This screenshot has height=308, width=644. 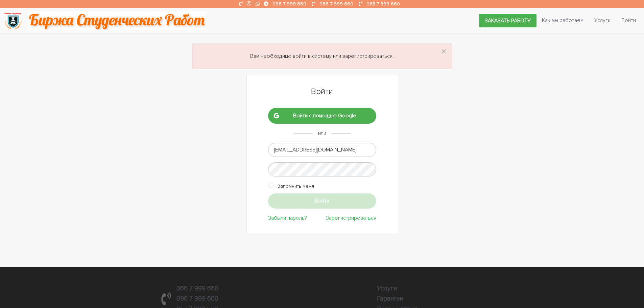 What do you see at coordinates (325, 116) in the screenshot?
I see `span: Войти с помощью Google` at bounding box center [325, 116].